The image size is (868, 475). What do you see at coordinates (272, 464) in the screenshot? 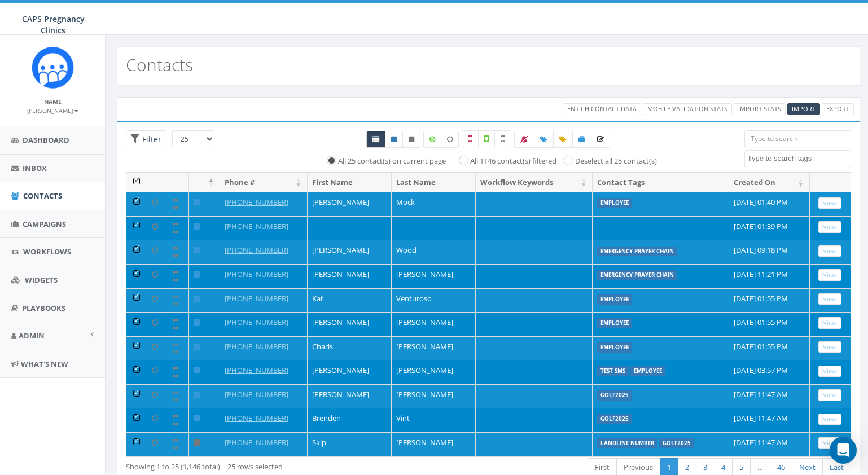
I see `div: Showing 1 to 25 (1,146 total)` at bounding box center [272, 464].